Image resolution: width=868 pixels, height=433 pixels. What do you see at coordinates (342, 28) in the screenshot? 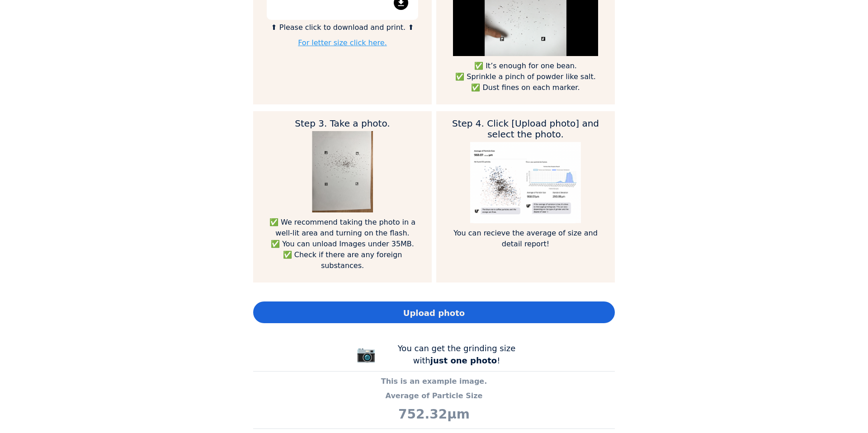
I see `p: ⬆ Please click to download and print. ⬆` at bounding box center [342, 28].